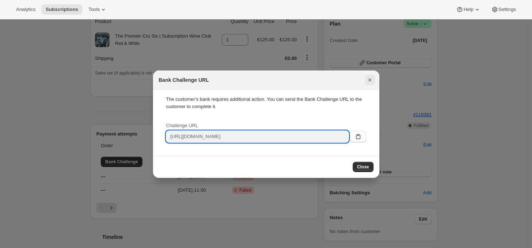 The width and height of the screenshot is (532, 248). I want to click on span: Analytics, so click(26, 9).